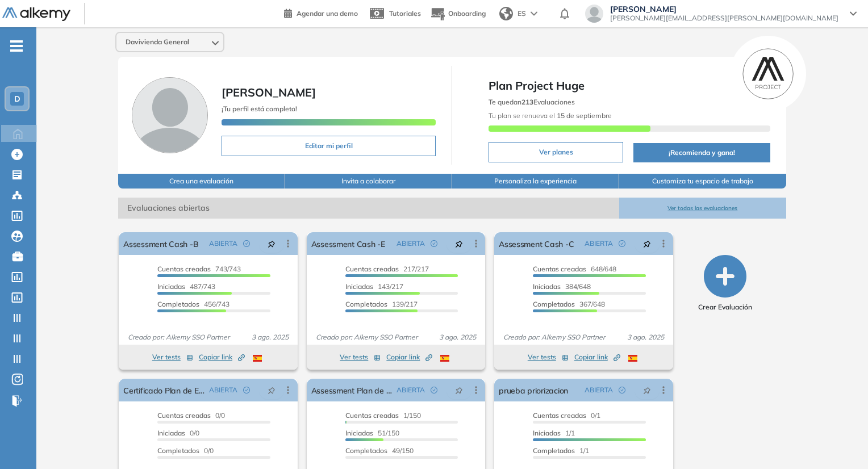  I want to click on button: Editar mi perfil, so click(329, 146).